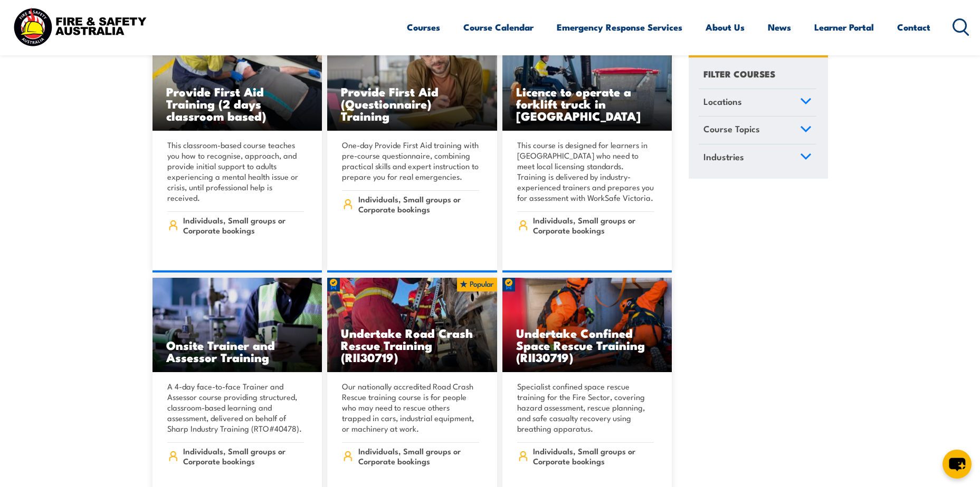 The height and width of the screenshot is (487, 980). Describe the element at coordinates (412, 325) in the screenshot. I see `a: Undertake Road Crash Rescue Training (RII30719)` at that location.